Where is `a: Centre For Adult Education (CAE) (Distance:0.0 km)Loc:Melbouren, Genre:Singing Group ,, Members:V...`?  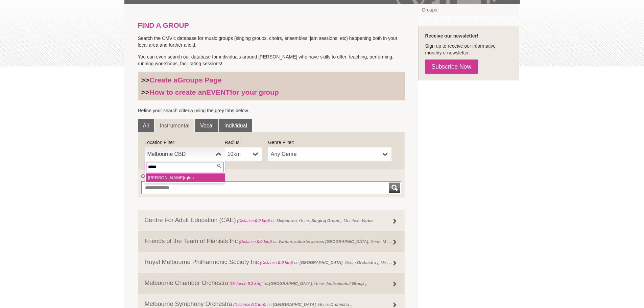
a: Centre For Adult Education (CAE) (Distance:0.0 km)Loc:Melbouren, Genre:Singing Group ,, Members:V... is located at coordinates (272, 220).